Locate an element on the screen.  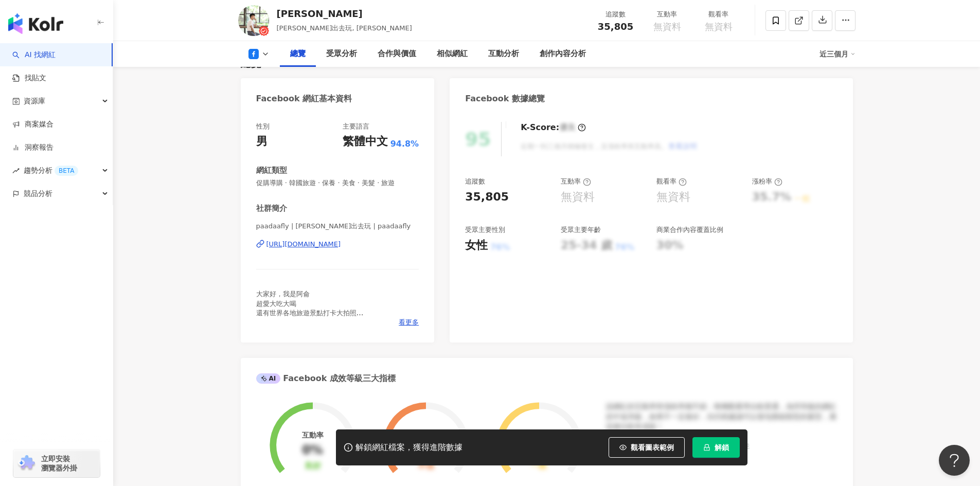
div: 一般 is located at coordinates (539, 466).